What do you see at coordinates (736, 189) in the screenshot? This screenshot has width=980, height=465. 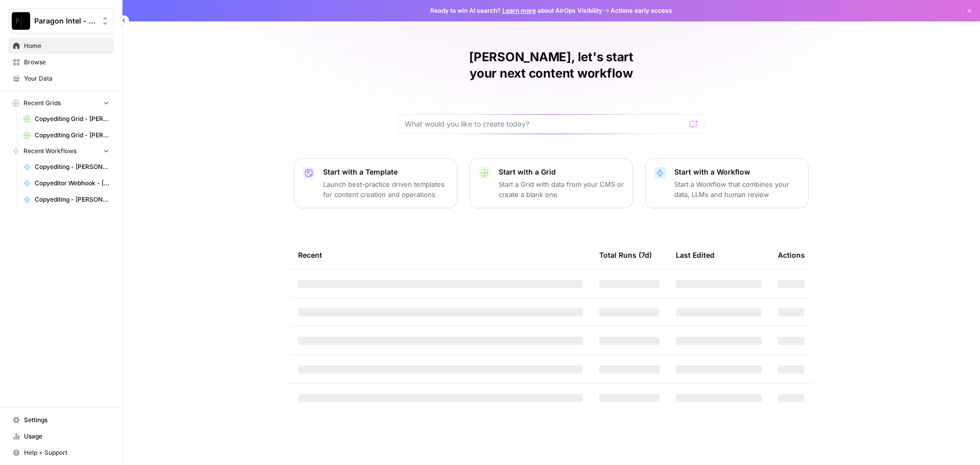 I see `p: Start a Workflow that combines your data, LLMs and human review` at bounding box center [736, 189].